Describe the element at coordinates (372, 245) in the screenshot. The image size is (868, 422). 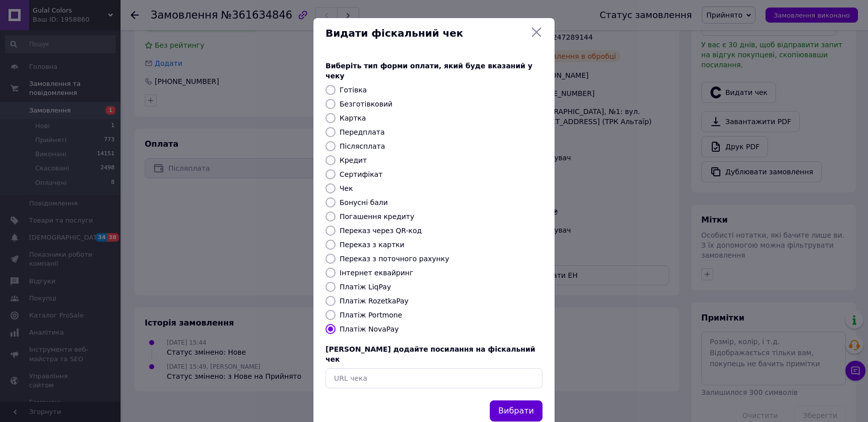
I see `label: Переказ з картки` at that location.